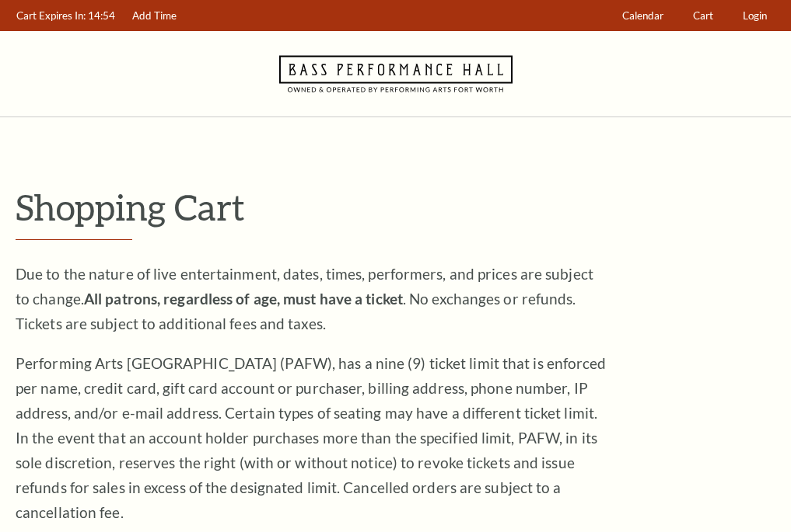  I want to click on span: Calendar, so click(642, 15).